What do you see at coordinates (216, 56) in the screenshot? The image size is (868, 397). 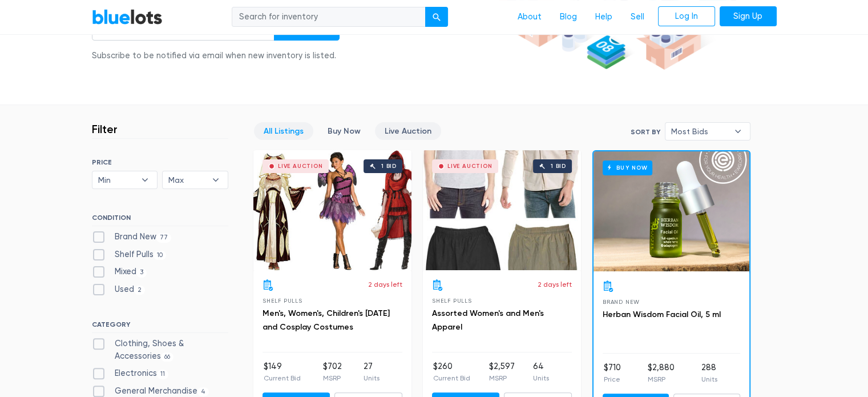 I see `div: Subscribe to be notified via email when new inventory is listed.` at bounding box center [216, 56].